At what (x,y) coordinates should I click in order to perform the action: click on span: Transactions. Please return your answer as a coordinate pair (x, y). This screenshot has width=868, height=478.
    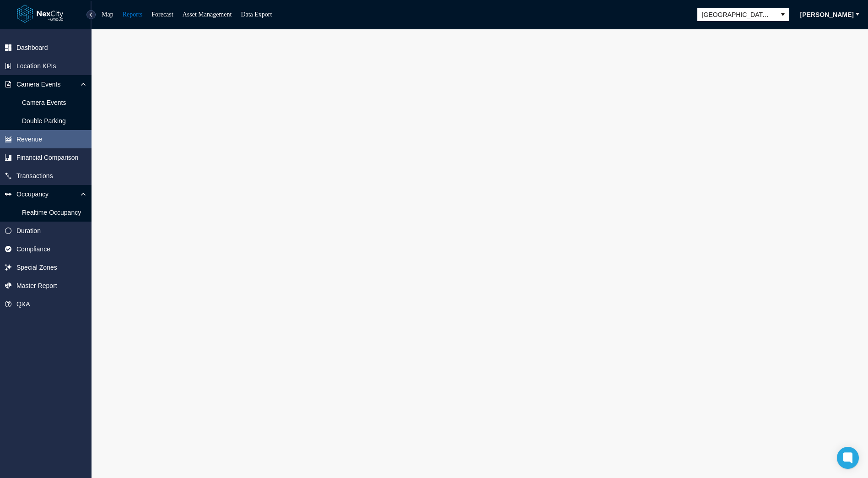
    Looking at the image, I should click on (35, 176).